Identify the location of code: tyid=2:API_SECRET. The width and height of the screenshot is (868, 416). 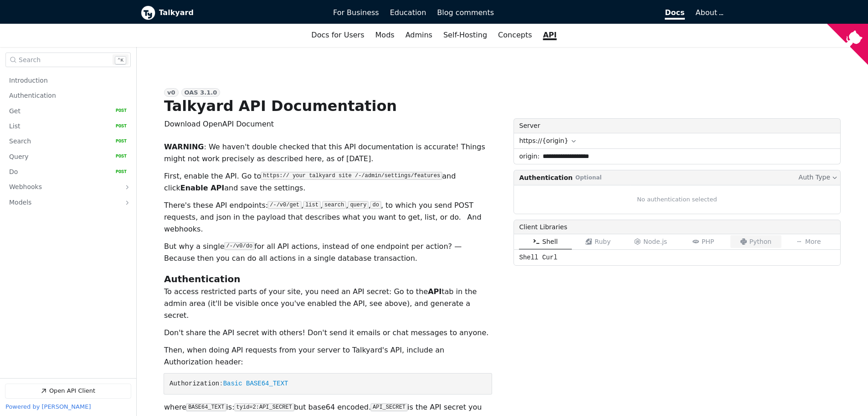
(264, 407).